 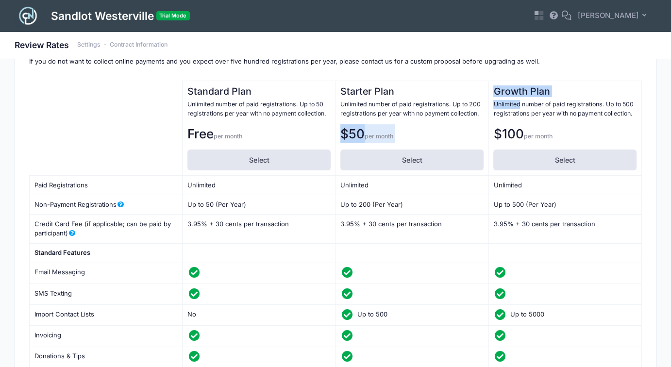 What do you see at coordinates (412, 205) in the screenshot?
I see `td: Up to 200 (Per Year)` at bounding box center [412, 205].